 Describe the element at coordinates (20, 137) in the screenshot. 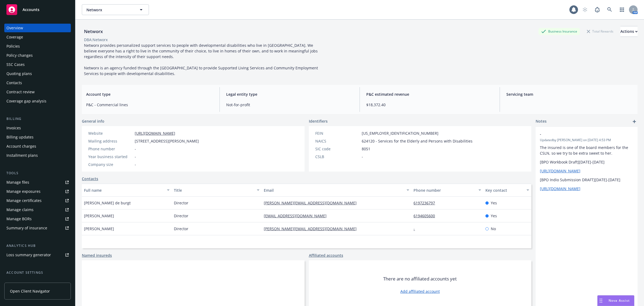

I see `div: Billing updates` at that location.